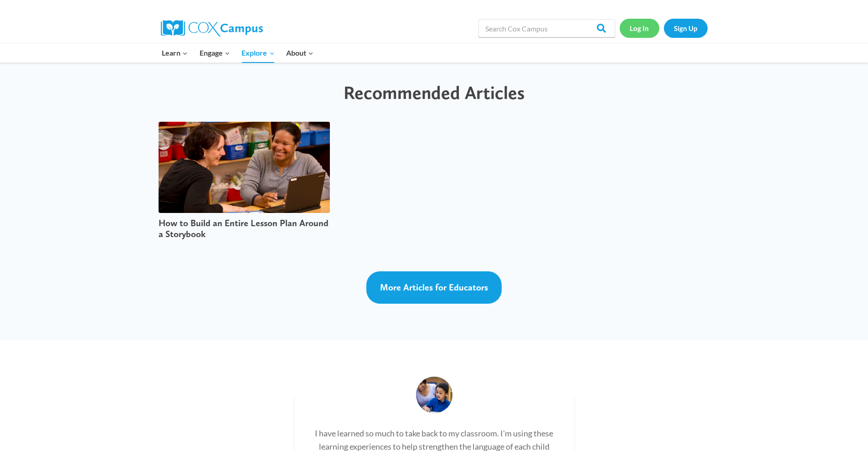 Image resolution: width=868 pixels, height=451 pixels. Describe the element at coordinates (664, 28) in the screenshot. I see `nav: Secondary Navigation` at that location.